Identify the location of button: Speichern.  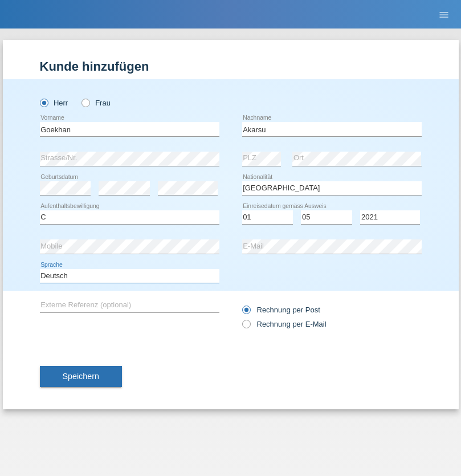
(81, 377).